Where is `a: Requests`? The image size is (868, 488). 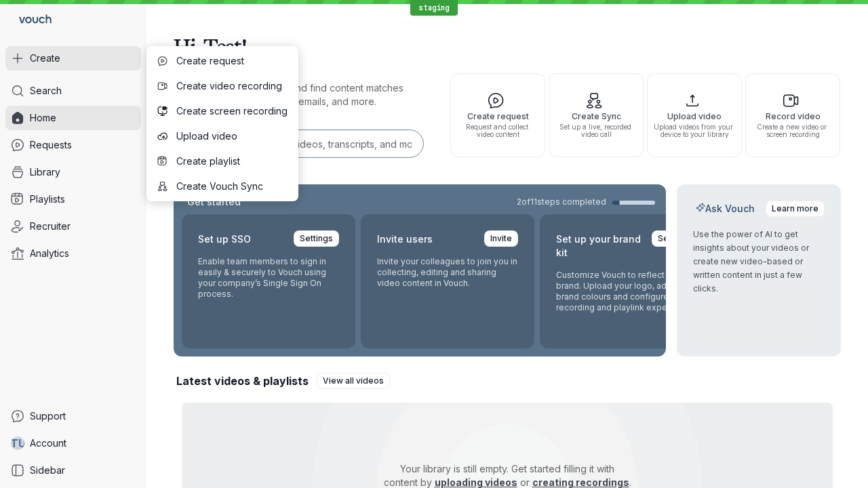
a: Requests is located at coordinates (73, 145).